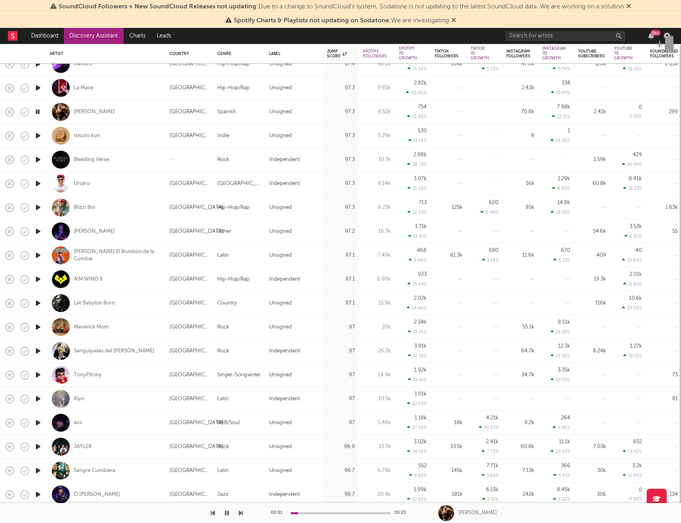 This screenshot has width=681, height=523. Describe the element at coordinates (635, 179) in the screenshot. I see `div: 8.45k` at that location.